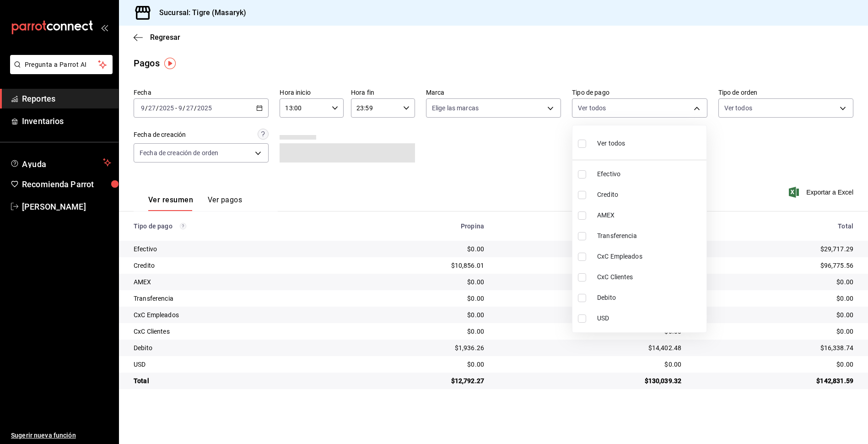 This screenshot has width=868, height=444. Describe the element at coordinates (650, 318) in the screenshot. I see `span: USD` at that location.